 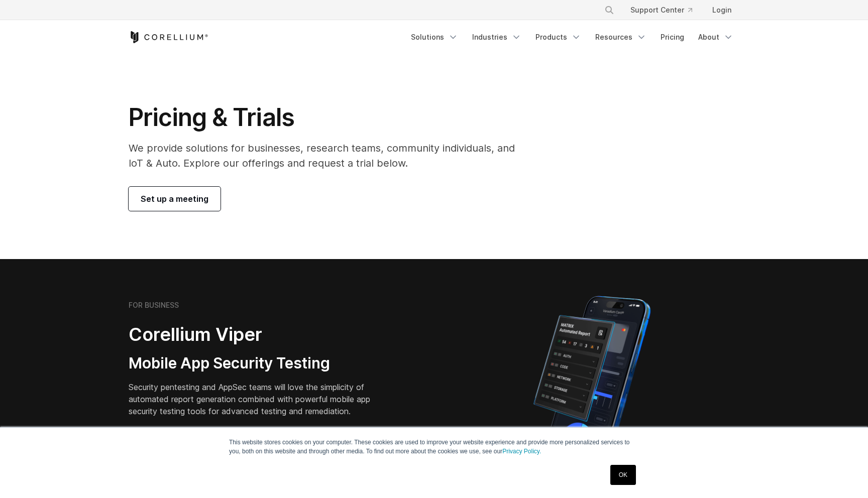 What do you see at coordinates (660, 10) in the screenshot?
I see `a: Support Center` at bounding box center [660, 10].